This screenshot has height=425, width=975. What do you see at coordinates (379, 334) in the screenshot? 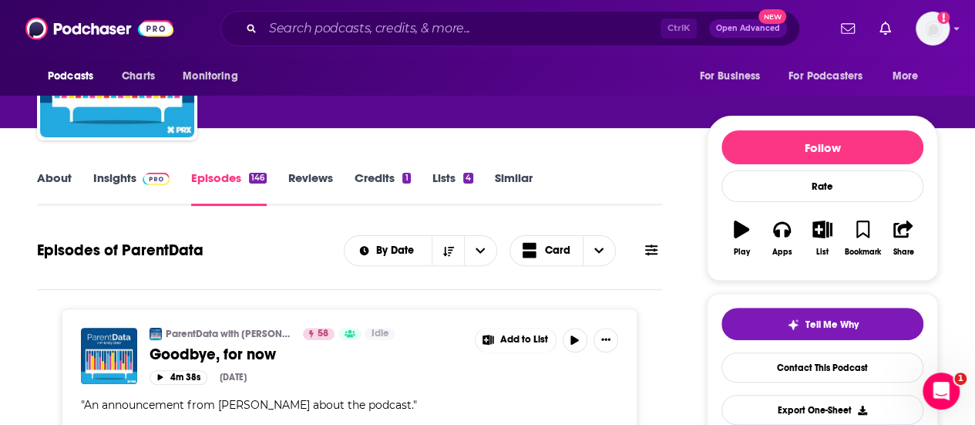
I see `span: Idle` at bounding box center [379, 334].